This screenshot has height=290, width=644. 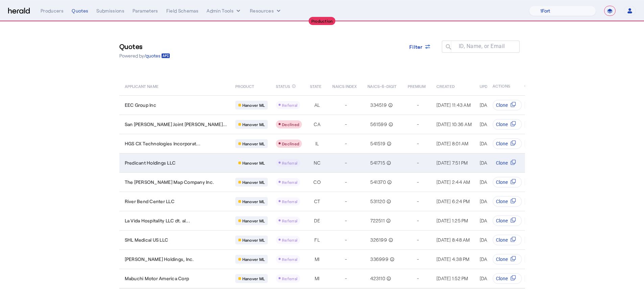 What do you see at coordinates (377, 279) in the screenshot?
I see `span: 423110` at bounding box center [377, 279].